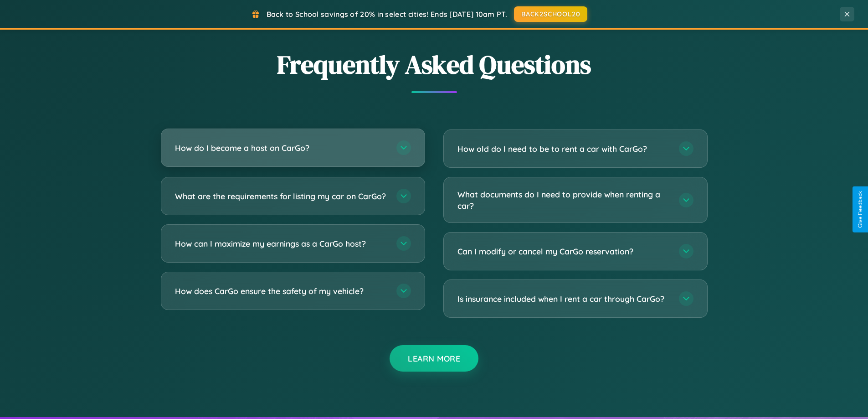  Describe the element at coordinates (564, 251) in the screenshot. I see `h3: Can I modify or cancel my CarGo reservation?` at that location.